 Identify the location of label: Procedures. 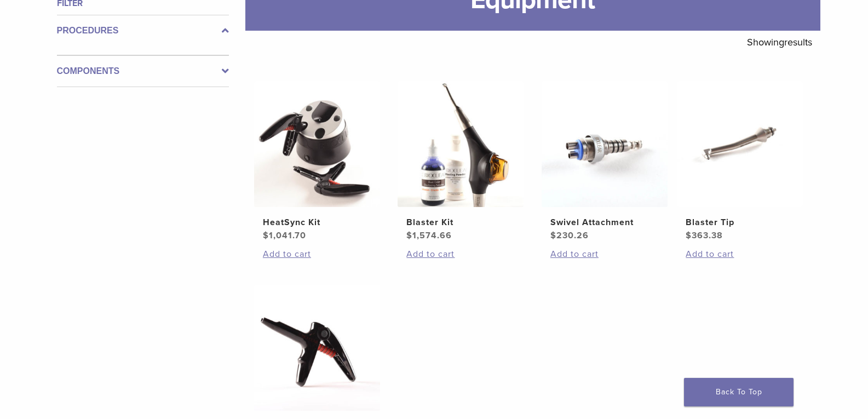
(143, 30).